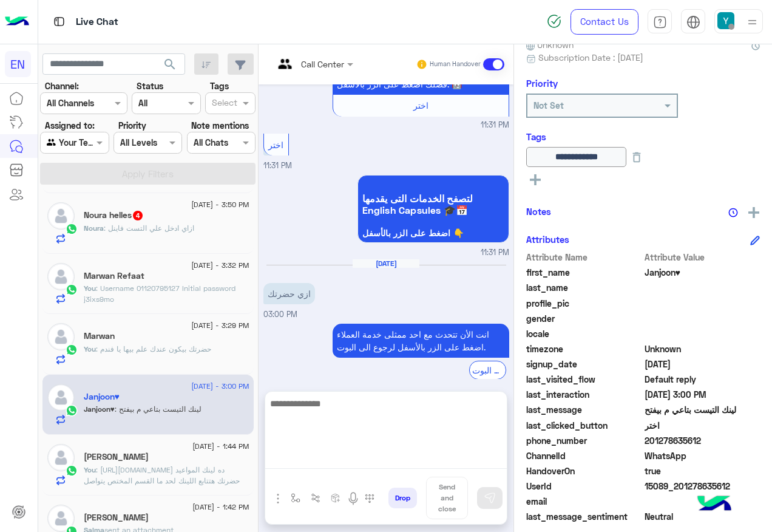  Describe the element at coordinates (702, 486) in the screenshot. I see `span: 15089_201278635612` at that location.